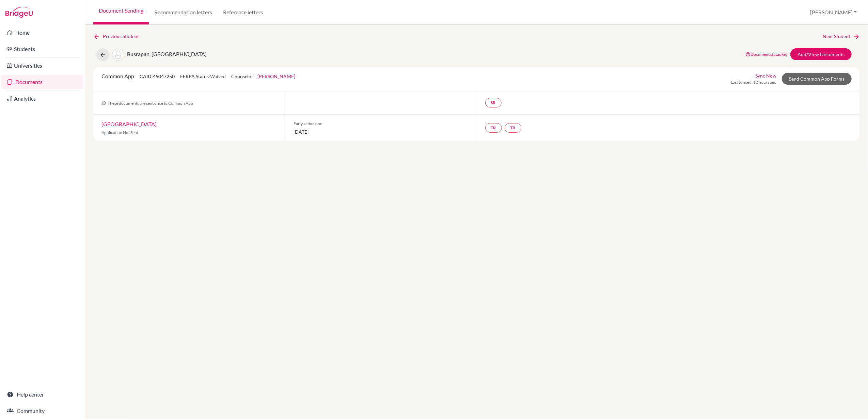  Describe the element at coordinates (753, 82) in the screenshot. I see `span: Last Synced: 12 hours ago` at that location.